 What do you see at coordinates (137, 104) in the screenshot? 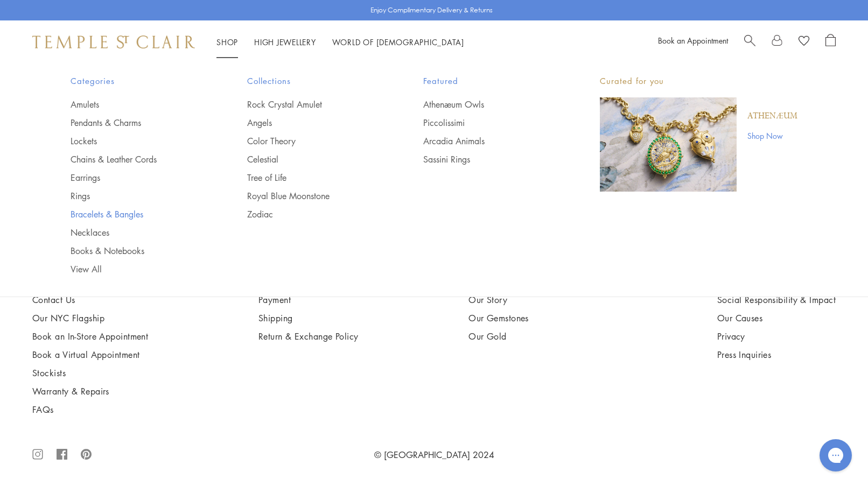
I see `a: Amulets` at bounding box center [137, 104].